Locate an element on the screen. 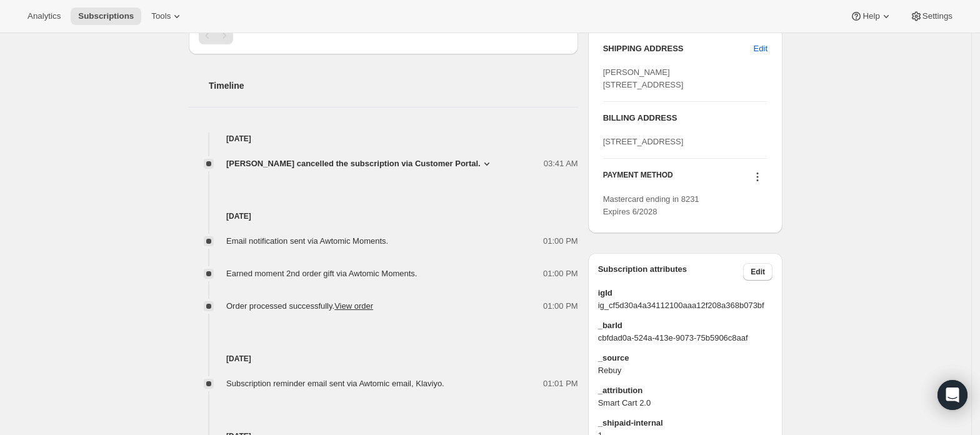 The height and width of the screenshot is (435, 980). span: ig_cf5d30a4a34112100aaa12f208a368b073bf is located at coordinates (685, 305).